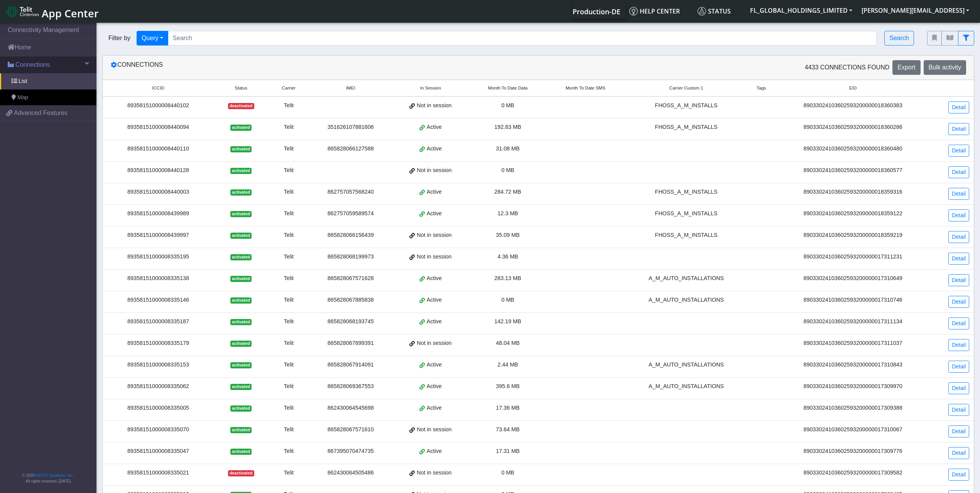  Describe the element at coordinates (158, 473) in the screenshot. I see `div: 89358151000008335021` at that location.